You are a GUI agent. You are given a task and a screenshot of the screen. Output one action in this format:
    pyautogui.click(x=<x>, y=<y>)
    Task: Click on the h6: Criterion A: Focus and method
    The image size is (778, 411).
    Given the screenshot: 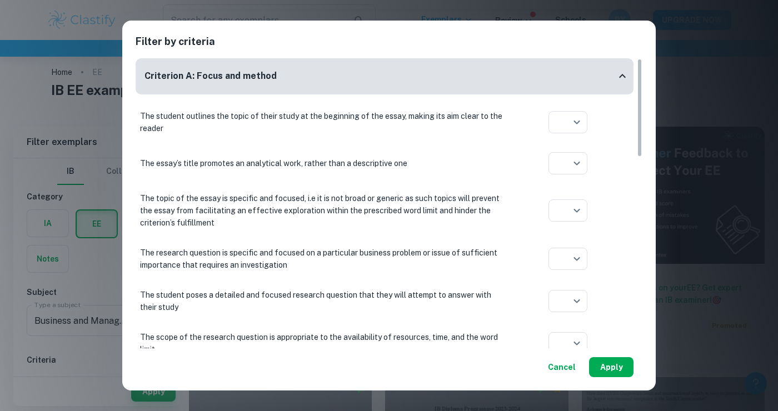 What is the action you would take?
    pyautogui.click(x=211, y=76)
    